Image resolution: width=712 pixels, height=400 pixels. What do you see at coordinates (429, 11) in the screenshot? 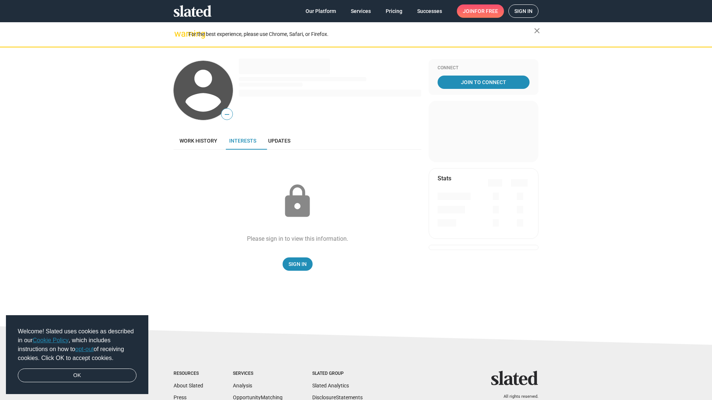
I see `span: Successes` at bounding box center [429, 11].